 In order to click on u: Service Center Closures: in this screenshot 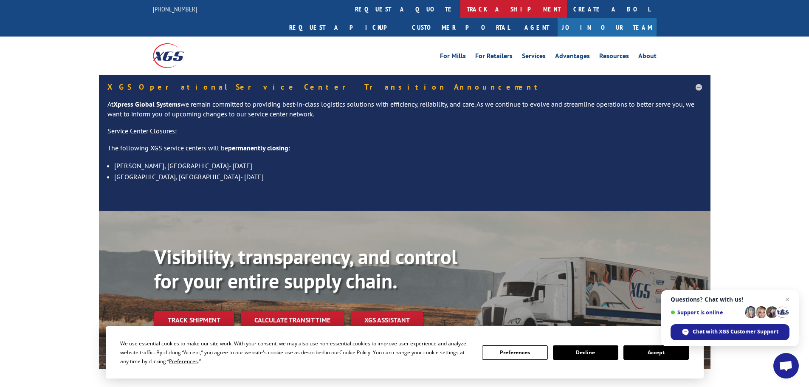, I will do `click(142, 131)`.